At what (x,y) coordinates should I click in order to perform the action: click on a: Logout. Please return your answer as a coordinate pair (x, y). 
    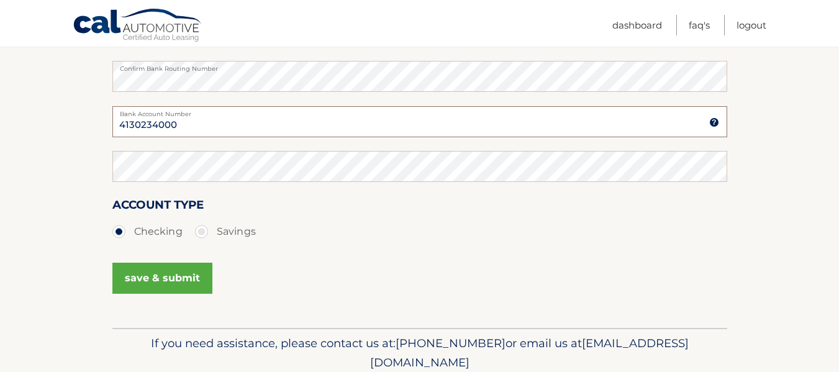
    Looking at the image, I should click on (752, 25).